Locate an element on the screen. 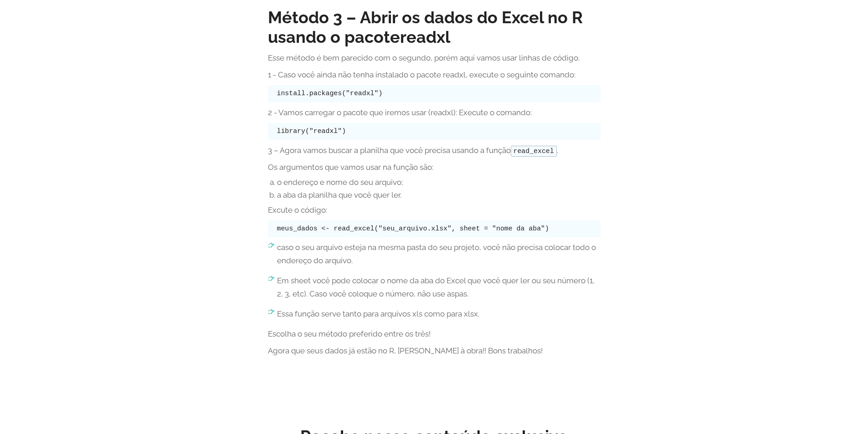 Image resolution: width=868 pixels, height=434 pixels. p: caso o seu arquivo esteja na mesma pasta do seu projeto, você não precisa colocar todo o endereço... is located at coordinates (439, 254).